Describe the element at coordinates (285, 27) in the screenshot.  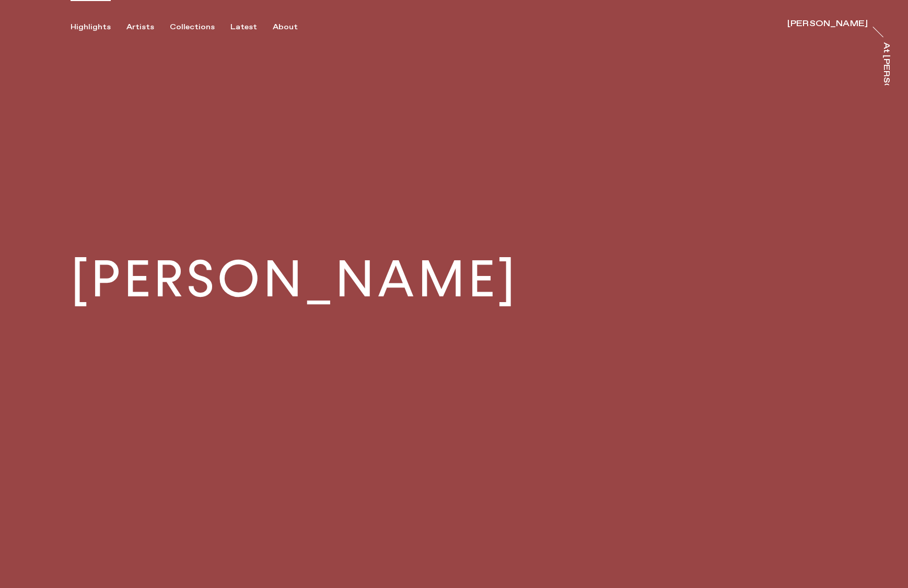
I see `div: About` at that location.